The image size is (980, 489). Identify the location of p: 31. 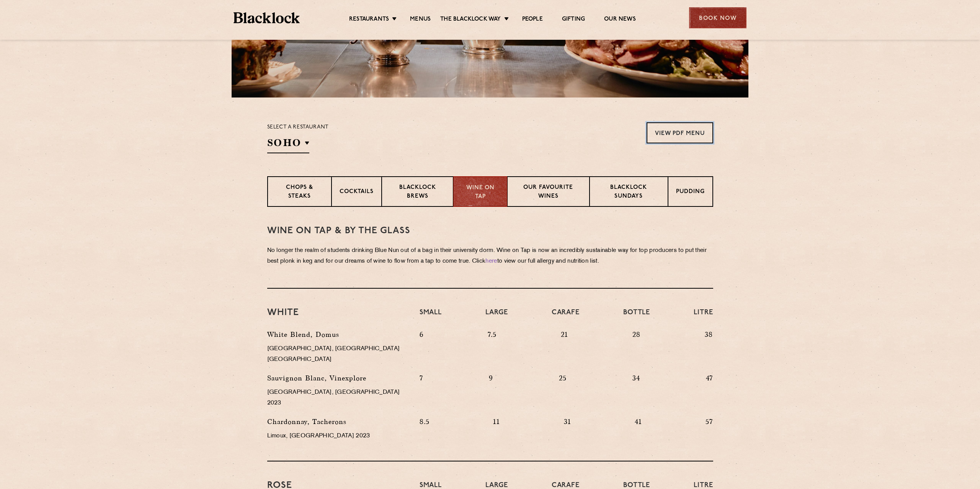
(567, 431).